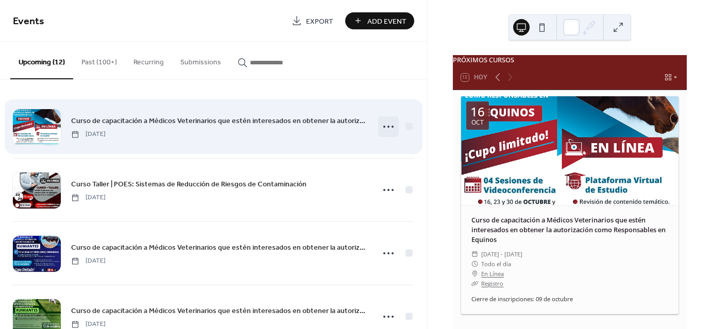 The height and width of the screenshot is (329, 712). What do you see at coordinates (148, 60) in the screenshot?
I see `button: Recurring` at bounding box center [148, 60].